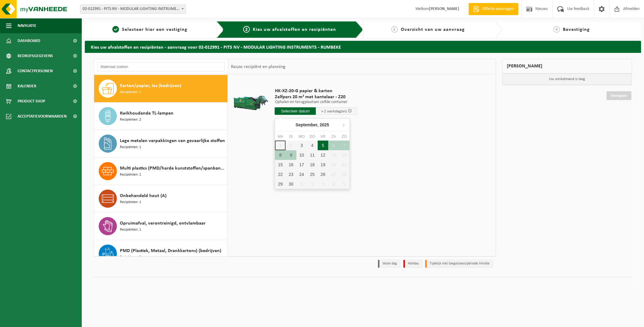  I want to click on button: Kwikhoudende TL-lampen Recipiënten: 2, so click(161, 116).